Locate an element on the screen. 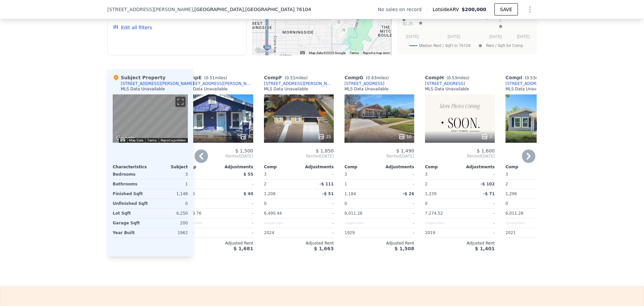  div: Subject is located at coordinates (169, 167).